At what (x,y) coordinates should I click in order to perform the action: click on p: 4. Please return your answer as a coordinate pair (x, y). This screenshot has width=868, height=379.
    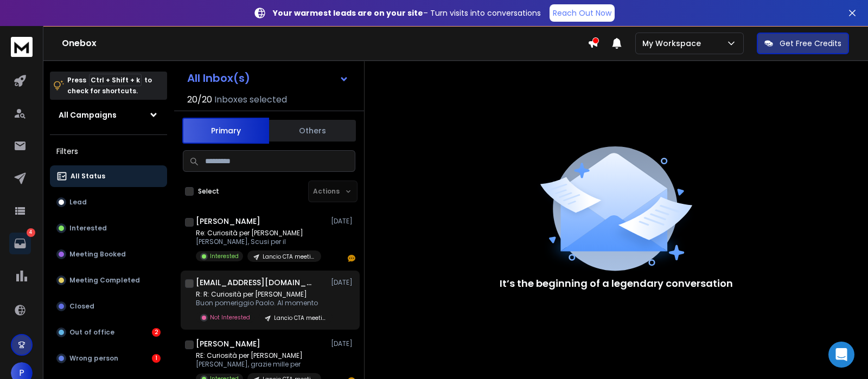
    Looking at the image, I should click on (31, 233).